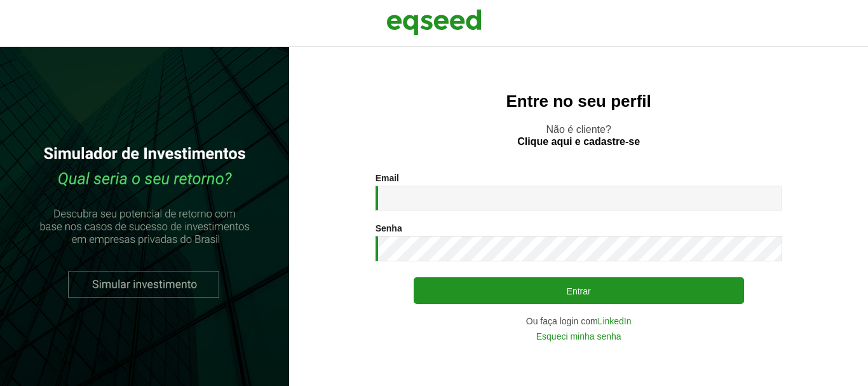 The width and height of the screenshot is (868, 386). Describe the element at coordinates (614, 321) in the screenshot. I see `a: LinkedIn` at that location.